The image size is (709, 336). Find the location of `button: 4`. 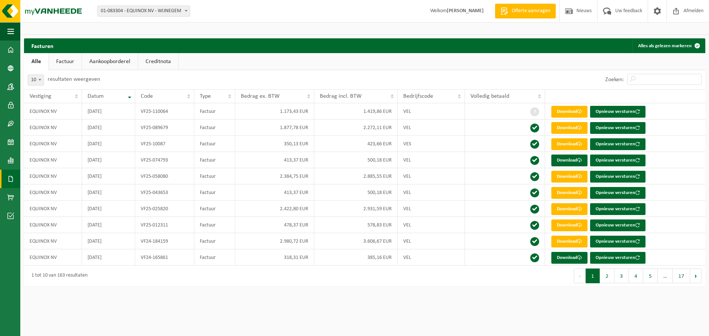

button: 4 is located at coordinates (636, 276).